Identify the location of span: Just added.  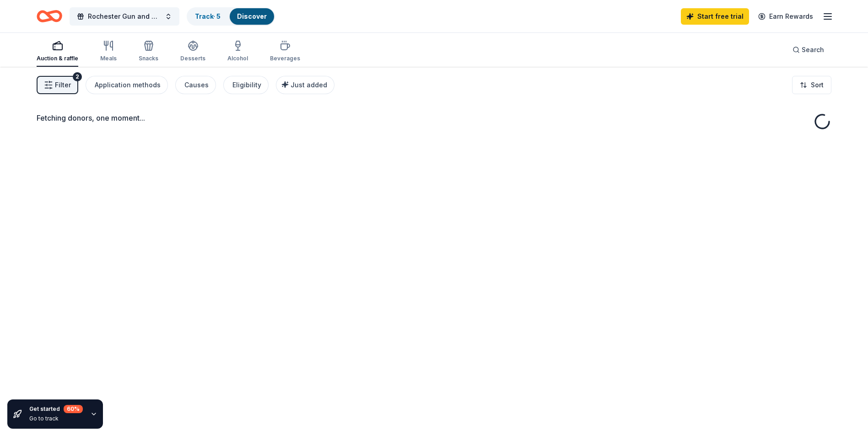
(309, 85).